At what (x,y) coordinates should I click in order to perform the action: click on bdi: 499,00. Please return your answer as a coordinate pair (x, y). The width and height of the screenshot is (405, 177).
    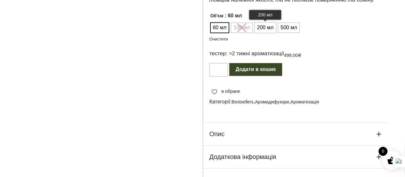
    Looking at the image, I should click on (293, 55).